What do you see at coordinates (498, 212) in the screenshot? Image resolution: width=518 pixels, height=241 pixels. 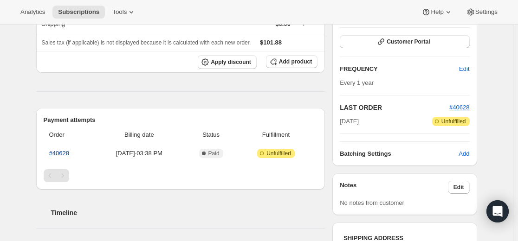 I see `div: Open Intercom Messenger` at bounding box center [498, 212].